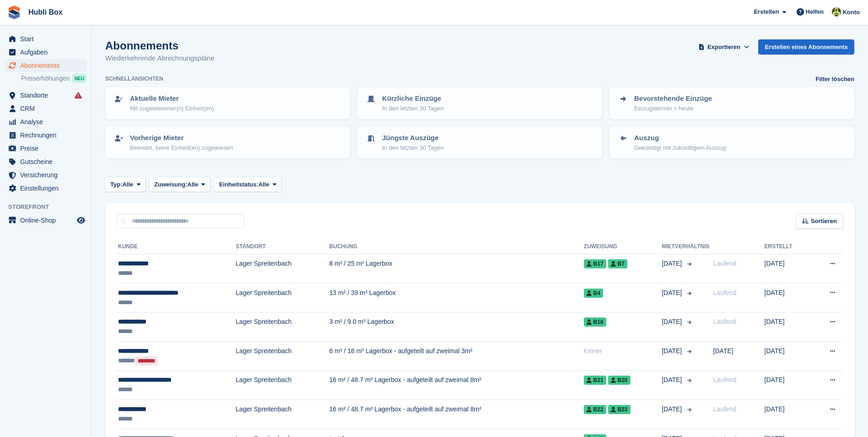 The image size is (868, 437). I want to click on span: Analyse, so click(48, 122).